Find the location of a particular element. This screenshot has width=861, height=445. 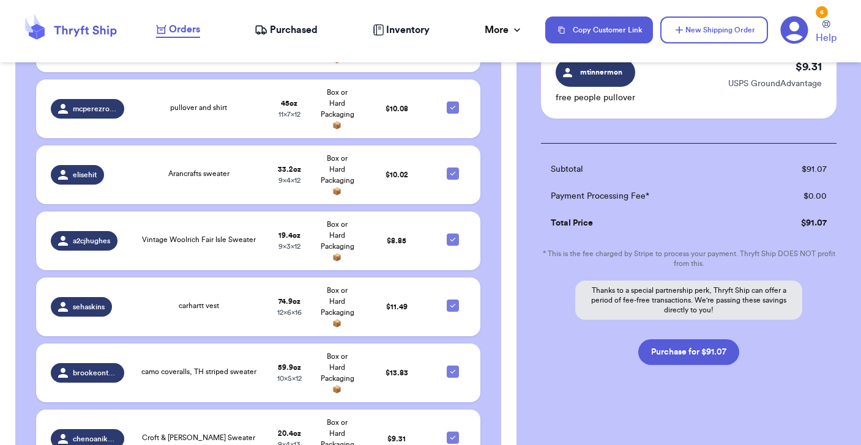

p: $ 9.31 is located at coordinates (808, 67).